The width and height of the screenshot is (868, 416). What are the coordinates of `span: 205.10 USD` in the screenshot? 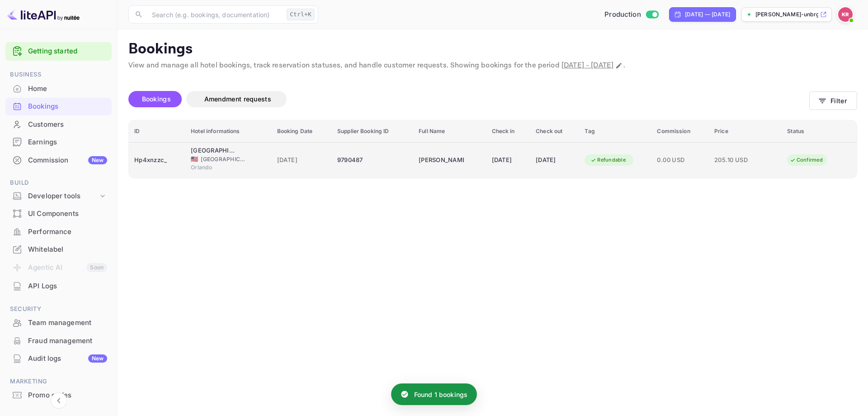 It's located at (737, 160).